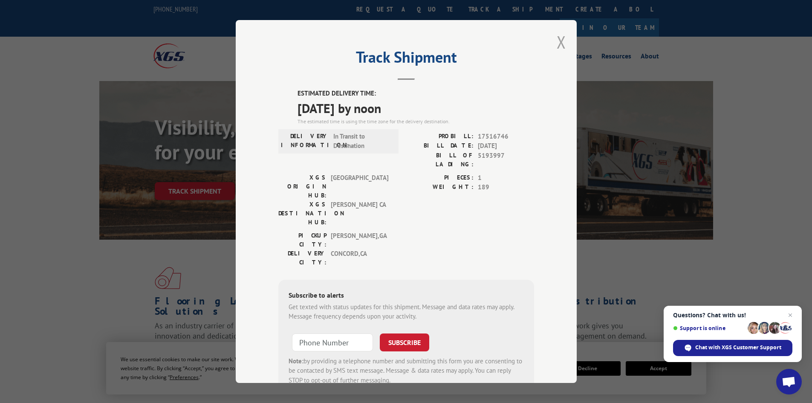 This screenshot has width=812, height=403. Describe the element at coordinates (406, 59) in the screenshot. I see `h2: Track Shipment` at that location.